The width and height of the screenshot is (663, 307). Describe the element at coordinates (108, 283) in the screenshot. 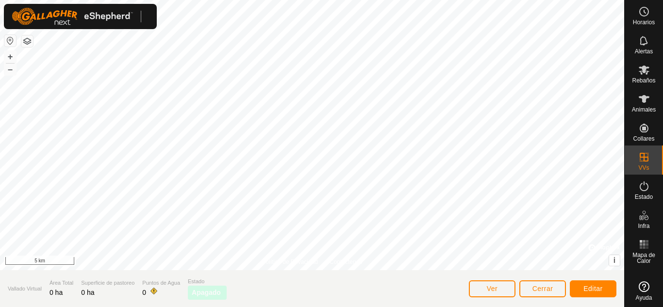

I see `span: Superficie de pastoreo` at that location.